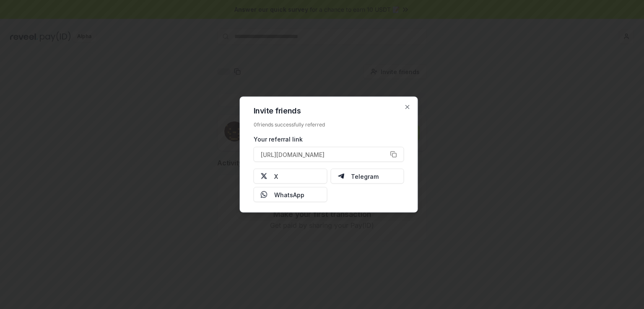 The width and height of the screenshot is (644, 309). I want to click on div: 0 friends successfully referred, so click(329, 125).